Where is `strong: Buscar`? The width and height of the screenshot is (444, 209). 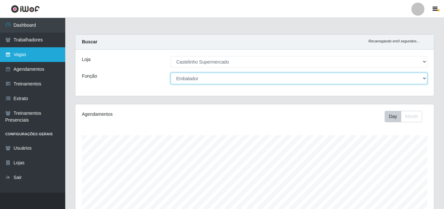
strong: Buscar is located at coordinates (89, 42).